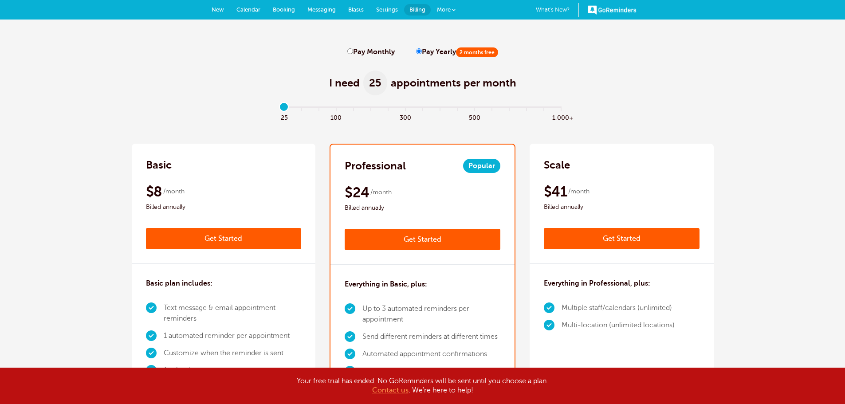 The width and height of the screenshot is (845, 404). What do you see at coordinates (618, 308) in the screenshot?
I see `li: Multiple staff/calendars (unlimited)` at bounding box center [618, 308].